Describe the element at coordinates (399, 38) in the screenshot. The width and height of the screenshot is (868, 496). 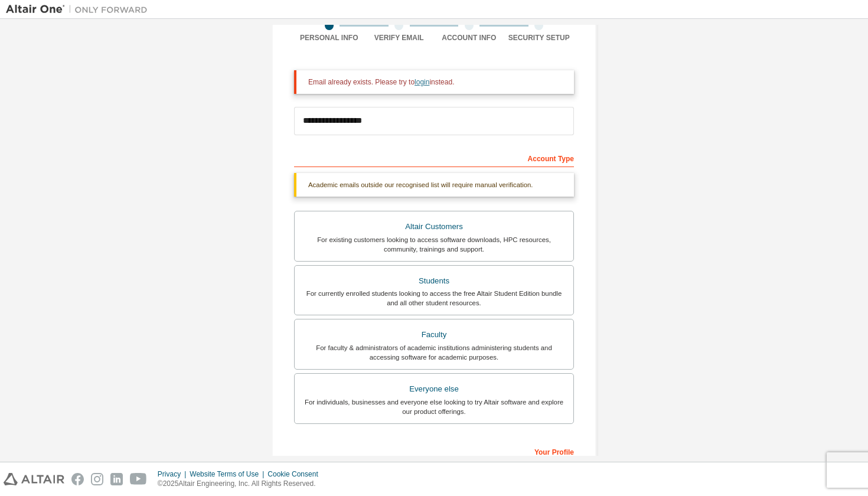
I see `div: Verify Email` at that location.